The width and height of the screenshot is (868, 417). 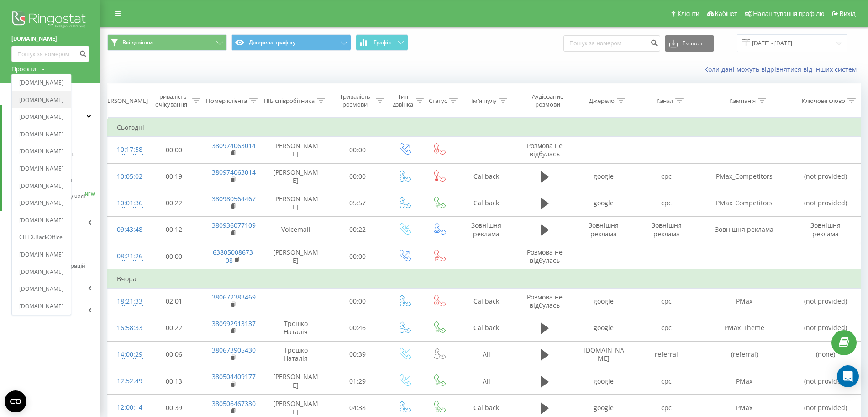 I want to click on a: 380980564467, so click(x=234, y=198).